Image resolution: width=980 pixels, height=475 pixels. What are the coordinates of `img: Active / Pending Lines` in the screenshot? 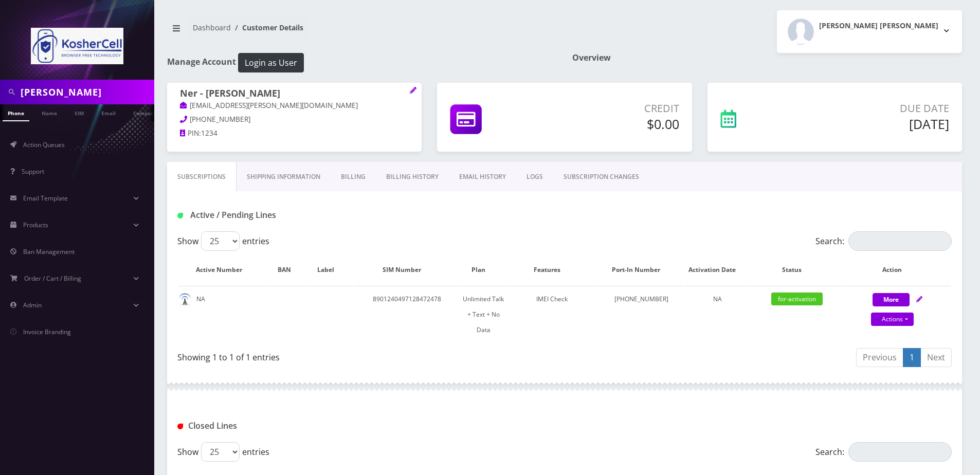 It's located at (180, 216).